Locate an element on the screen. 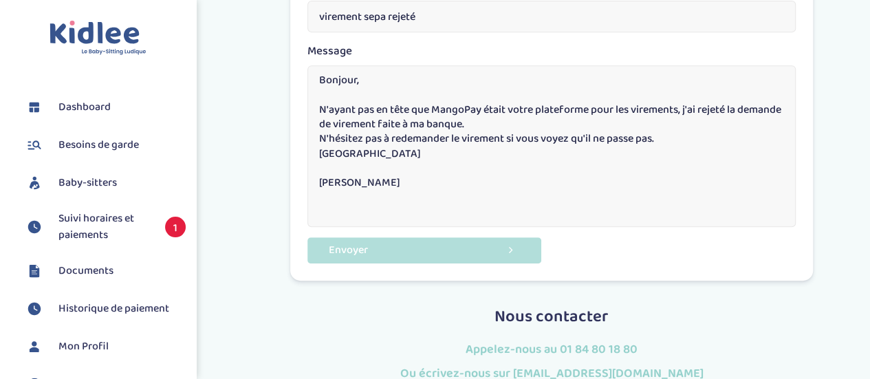 This screenshot has width=870, height=379. img: documents.svg is located at coordinates (34, 271).